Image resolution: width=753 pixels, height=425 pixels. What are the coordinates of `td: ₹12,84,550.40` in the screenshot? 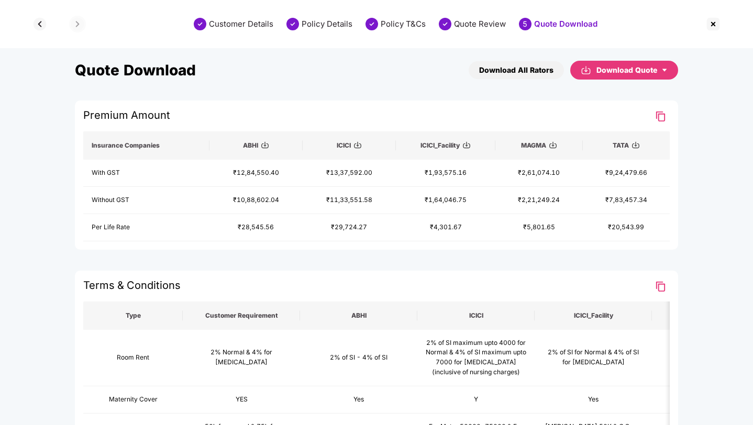 It's located at (256, 173).